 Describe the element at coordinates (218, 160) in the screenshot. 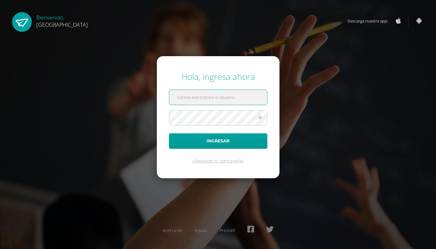

I see `a: ¿Olvidaste tu contraseña?` at that location.